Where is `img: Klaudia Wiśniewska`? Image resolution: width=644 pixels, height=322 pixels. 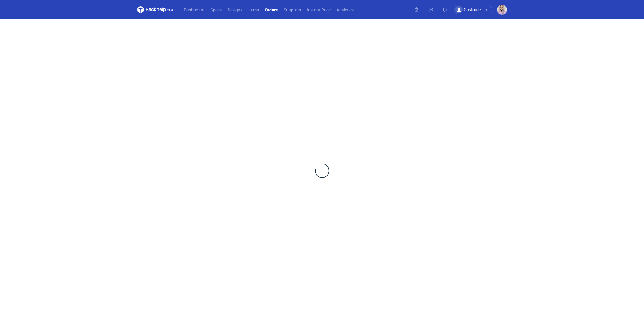 img: Klaudia Wiśniewska is located at coordinates (502, 10).